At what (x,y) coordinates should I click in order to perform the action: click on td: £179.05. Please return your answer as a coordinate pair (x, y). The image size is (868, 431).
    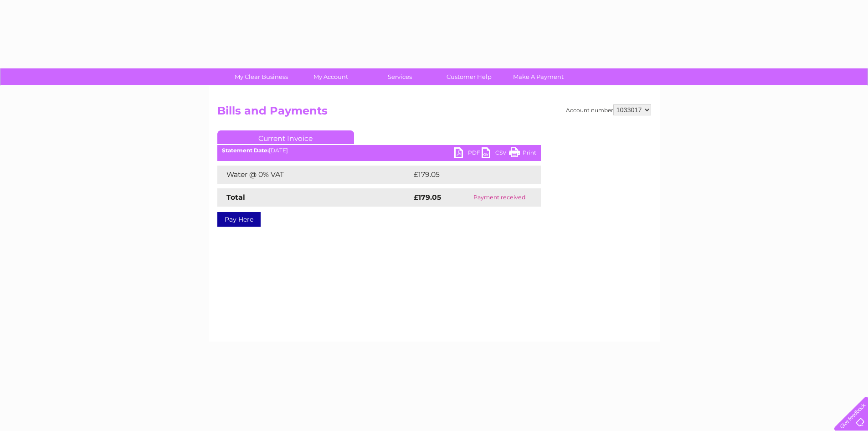
    Looking at the image, I should click on (467, 174).